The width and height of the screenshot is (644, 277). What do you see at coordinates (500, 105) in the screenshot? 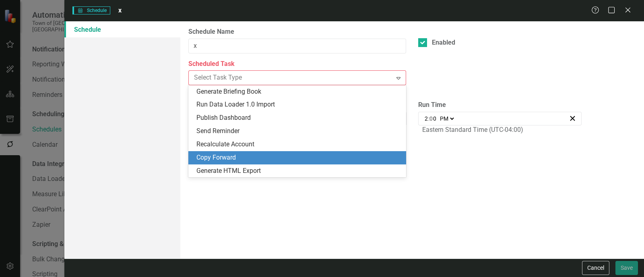
I see `label: Run Time` at bounding box center [500, 105].